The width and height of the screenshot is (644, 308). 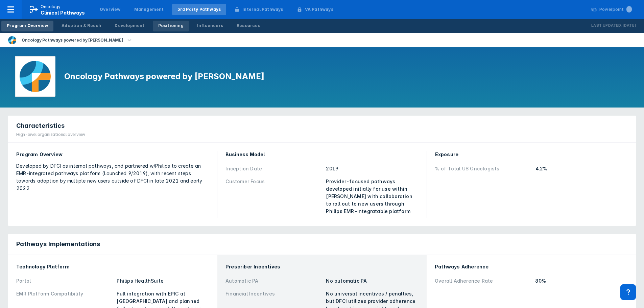 What do you see at coordinates (40, 126) in the screenshot?
I see `span: Characteristics` at bounding box center [40, 126].